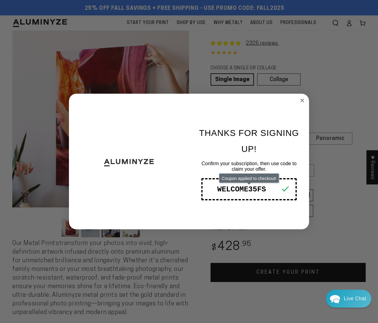  What do you see at coordinates (349, 299) in the screenshot?
I see `div: Chat widget toggle` at bounding box center [349, 299].